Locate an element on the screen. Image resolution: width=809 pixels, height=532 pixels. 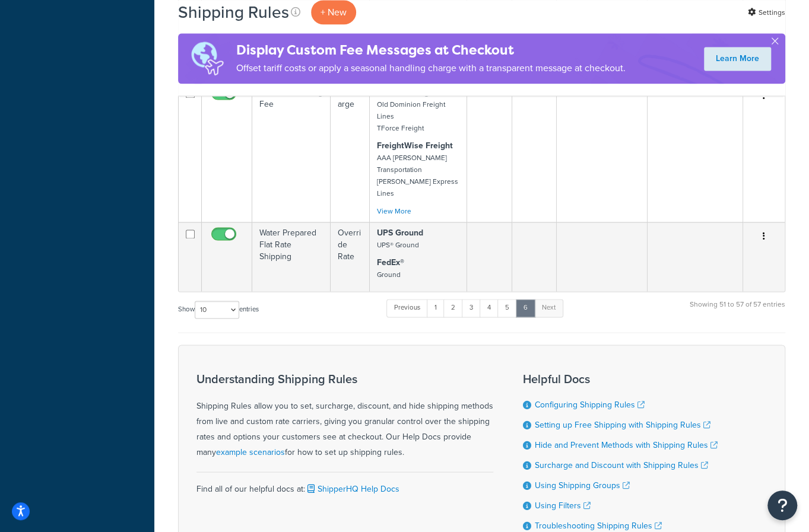
strong: FreightWise Freight is located at coordinates (415, 145).